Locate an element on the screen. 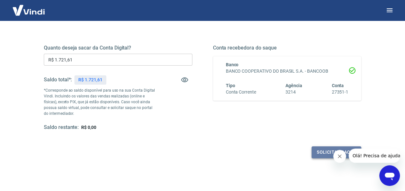 This screenshot has height=191, width=405. h5: Saldo restante: is located at coordinates (61, 128).